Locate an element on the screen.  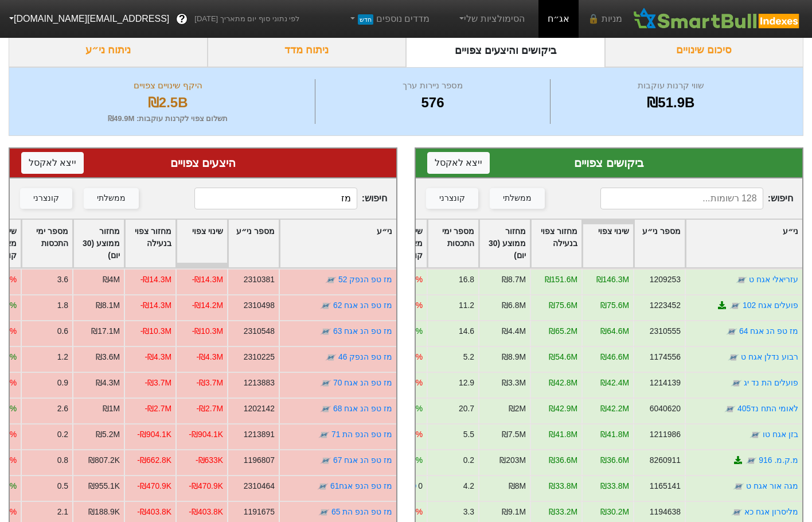
div: 1165141 is located at coordinates (665, 486).